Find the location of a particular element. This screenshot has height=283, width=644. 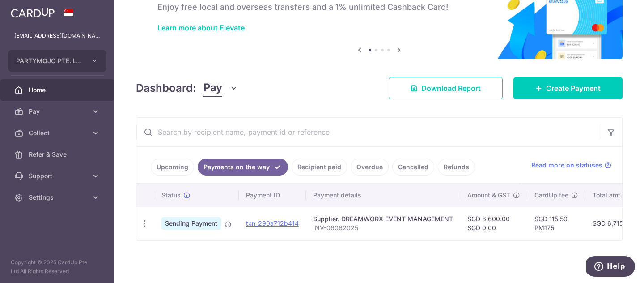

span: Status is located at coordinates (171, 195).